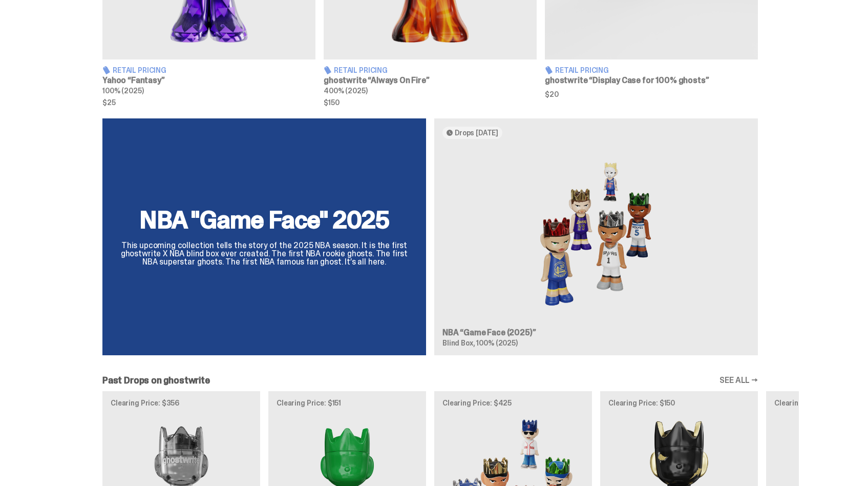 This screenshot has width=868, height=486. Describe the element at coordinates (345, 91) in the screenshot. I see `span: 400% (2025)` at that location.